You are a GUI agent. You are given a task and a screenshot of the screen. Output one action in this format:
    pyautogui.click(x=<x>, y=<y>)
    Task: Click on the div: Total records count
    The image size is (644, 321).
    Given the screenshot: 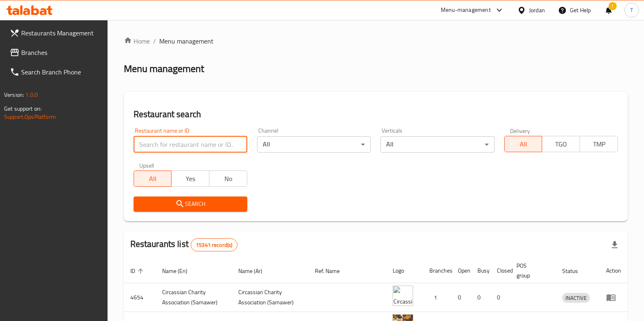 What is the action you would take?
    pyautogui.click(x=214, y=245)
    